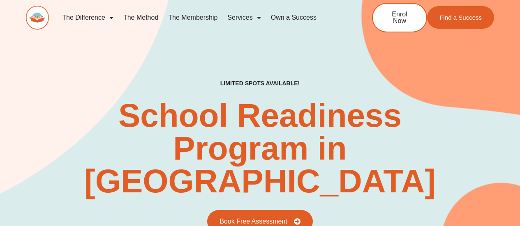  I want to click on nav: Menu, so click(201, 18).